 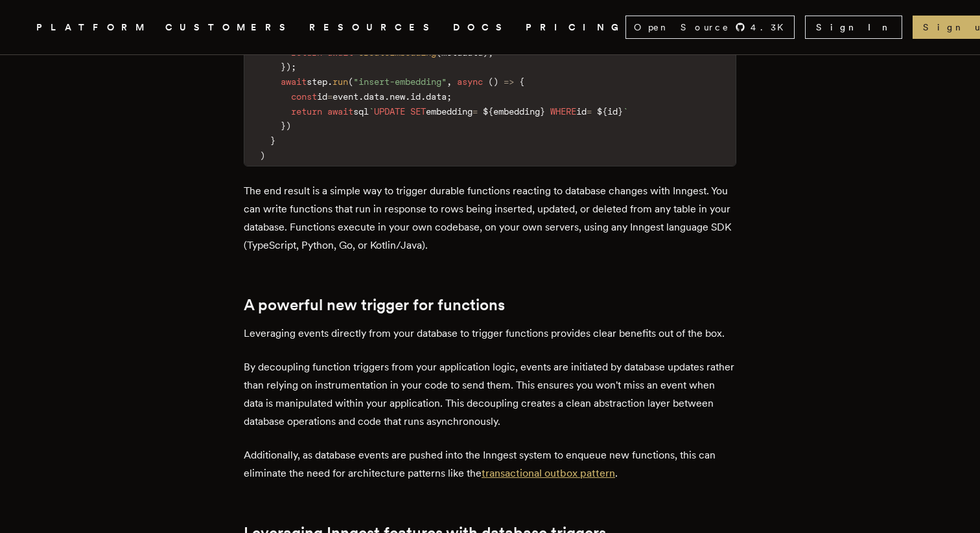 What do you see at coordinates (340, 82) in the screenshot?
I see `span: run` at bounding box center [340, 82].